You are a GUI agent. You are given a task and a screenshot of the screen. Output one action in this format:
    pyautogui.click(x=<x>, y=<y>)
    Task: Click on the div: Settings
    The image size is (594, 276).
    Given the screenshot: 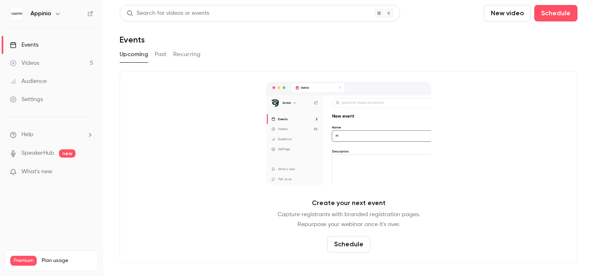 What is the action you would take?
    pyautogui.click(x=26, y=99)
    